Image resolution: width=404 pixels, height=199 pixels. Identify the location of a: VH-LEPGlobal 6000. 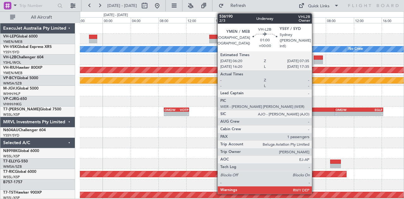
(20, 37).